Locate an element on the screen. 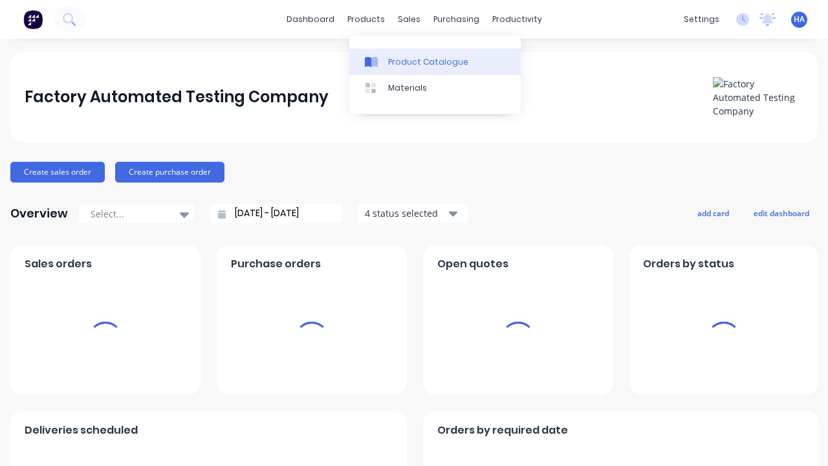 Image resolution: width=828 pixels, height=466 pixels. div: purchasing is located at coordinates (456, 19).